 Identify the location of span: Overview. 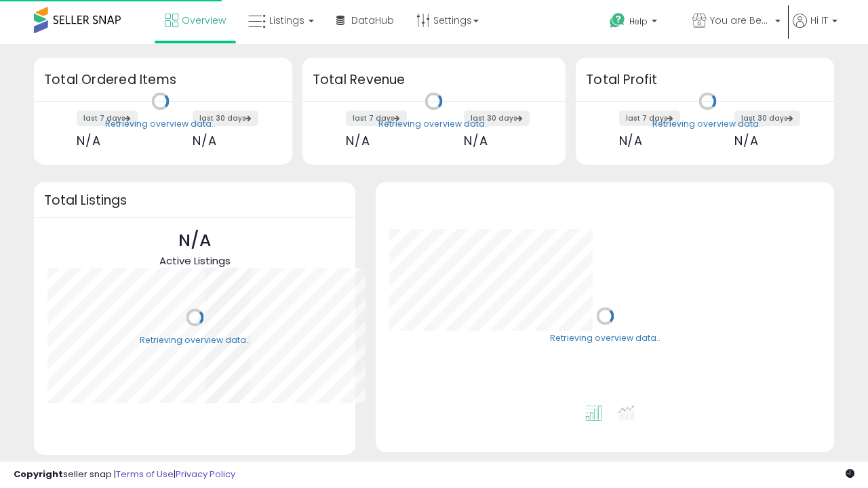
(203, 20).